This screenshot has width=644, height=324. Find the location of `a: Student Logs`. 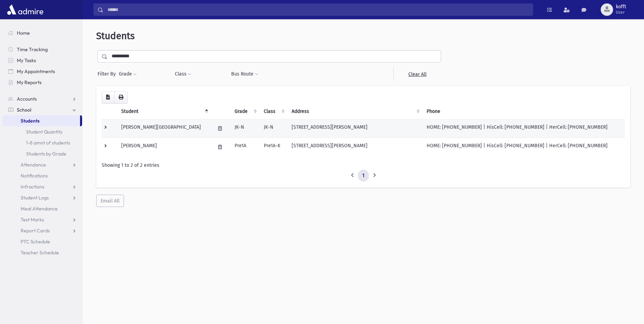

a: Student Logs is located at coordinates (42, 198).